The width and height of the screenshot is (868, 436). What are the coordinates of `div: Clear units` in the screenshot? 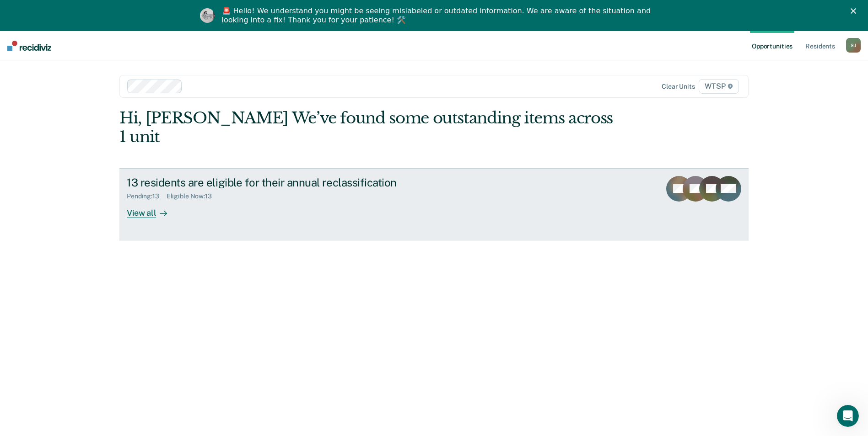 It's located at (678, 86).